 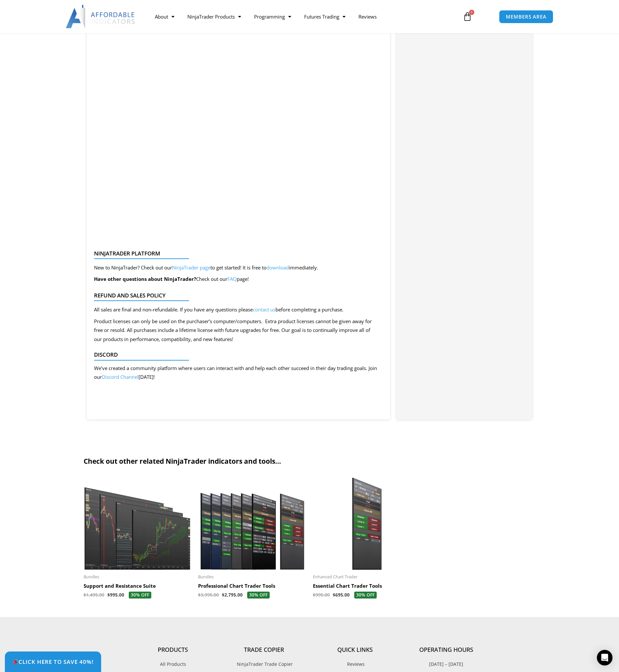 I want to click on bdi: 2,795.00, so click(x=232, y=595).